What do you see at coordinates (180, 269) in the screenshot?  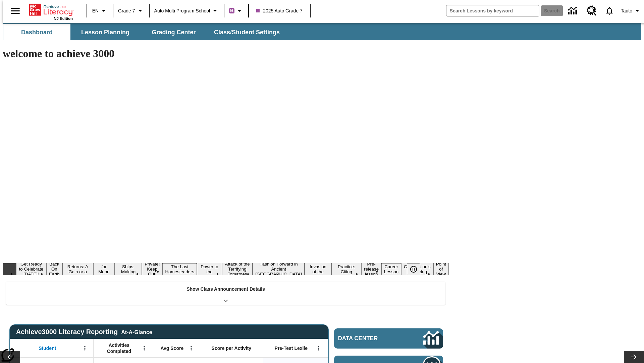 I see `button: Slide 7 The Last Homesteaders` at bounding box center [180, 269].